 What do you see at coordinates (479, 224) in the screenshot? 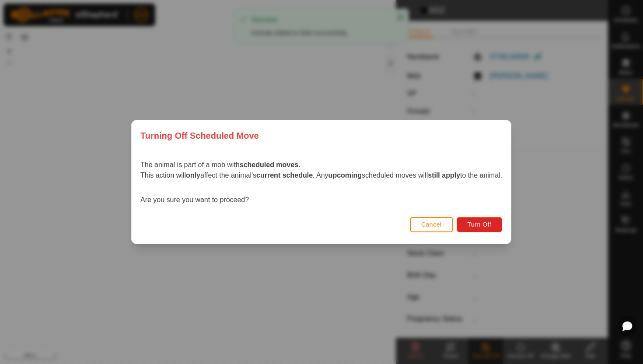
I see `span: Turn Off` at bounding box center [479, 224].